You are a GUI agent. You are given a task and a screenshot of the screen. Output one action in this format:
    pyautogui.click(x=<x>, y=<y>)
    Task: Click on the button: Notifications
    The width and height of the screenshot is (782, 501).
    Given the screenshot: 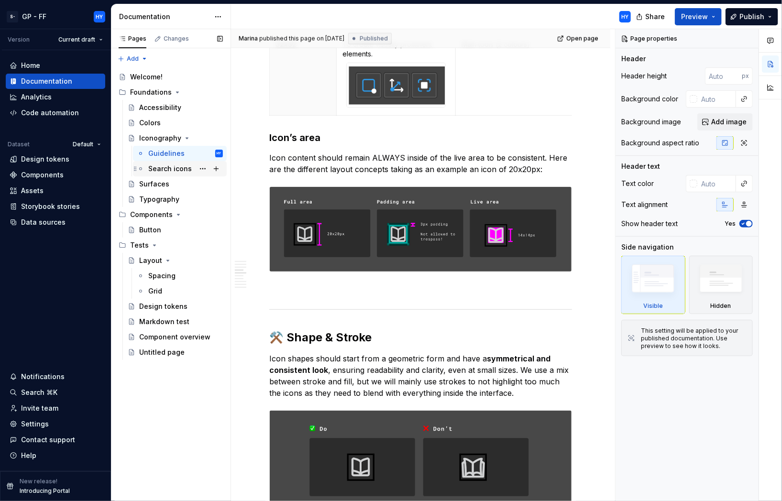 What is the action you would take?
    pyautogui.click(x=55, y=377)
    